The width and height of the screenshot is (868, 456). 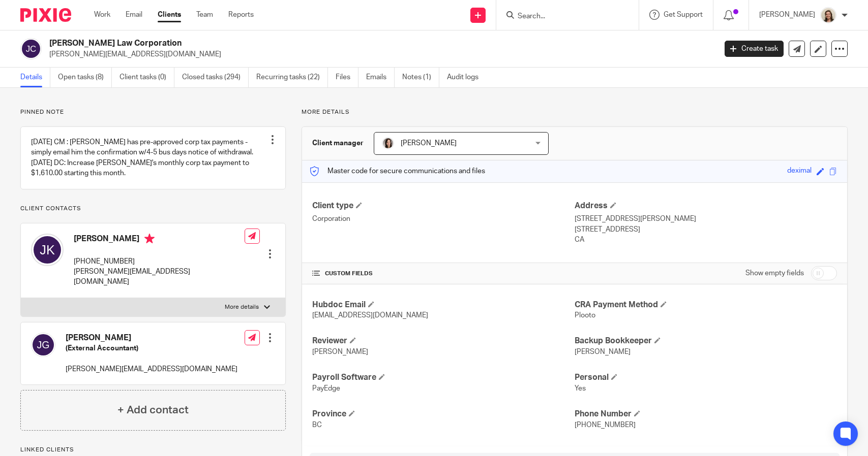 I want to click on p: CA, so click(x=705, y=240).